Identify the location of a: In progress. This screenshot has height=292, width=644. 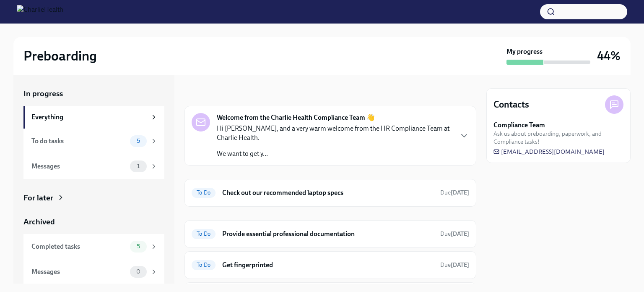
(94, 94).